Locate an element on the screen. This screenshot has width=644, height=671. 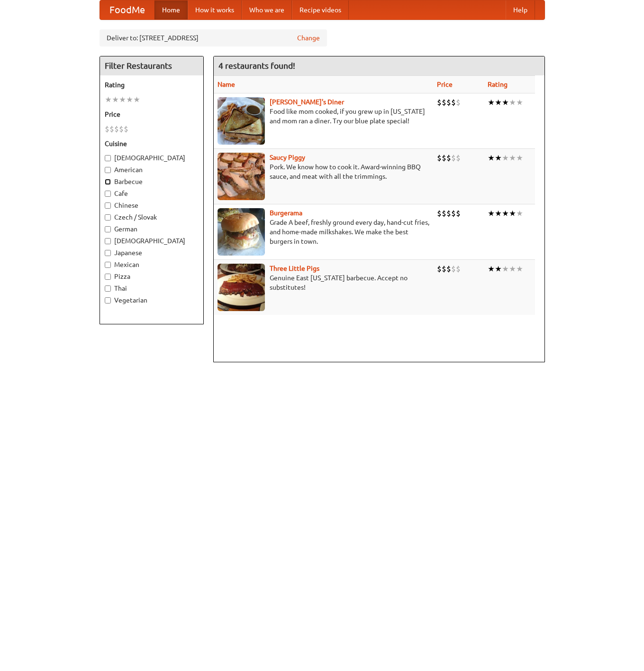
b: Saucy Piggy is located at coordinates (287, 157).